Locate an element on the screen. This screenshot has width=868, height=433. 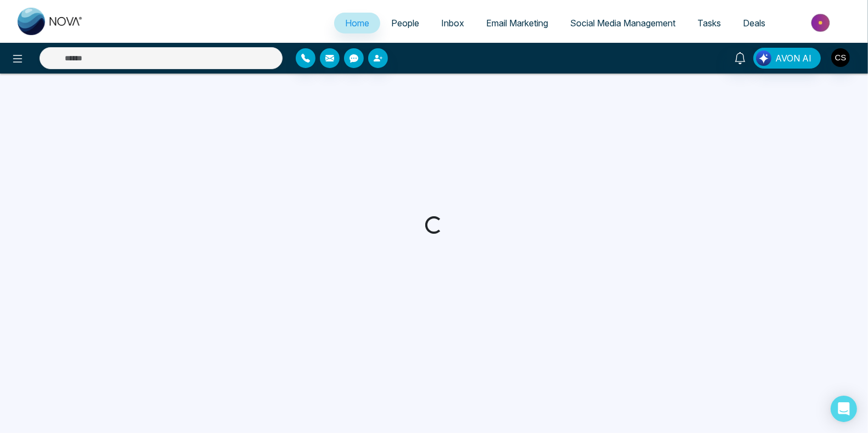
button: AVON AI is located at coordinates (787, 58).